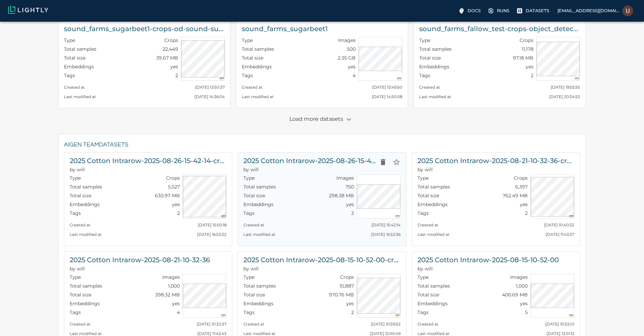  What do you see at coordinates (346, 57) in the screenshot?
I see `p: 2.35 GB` at bounding box center [346, 57].